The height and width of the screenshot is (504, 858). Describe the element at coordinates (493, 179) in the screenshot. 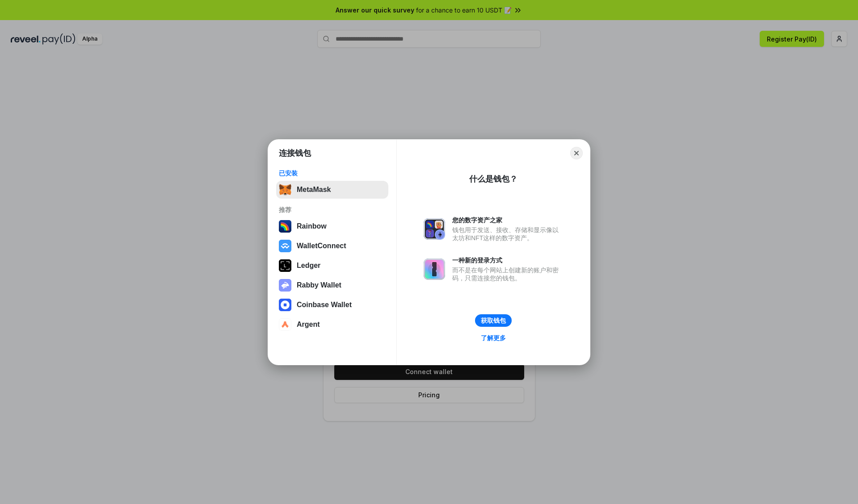

I see `div: 什么是钱包？` at that location.